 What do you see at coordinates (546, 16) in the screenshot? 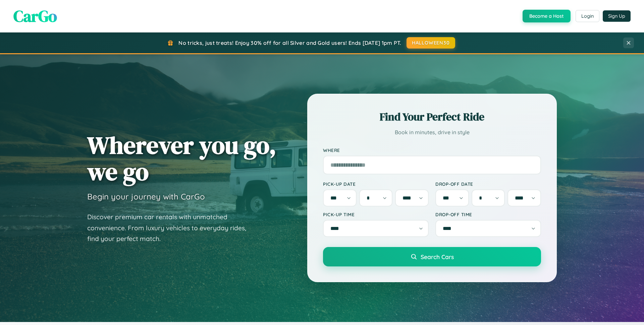
I see `button: Become a Host` at bounding box center [546, 16].